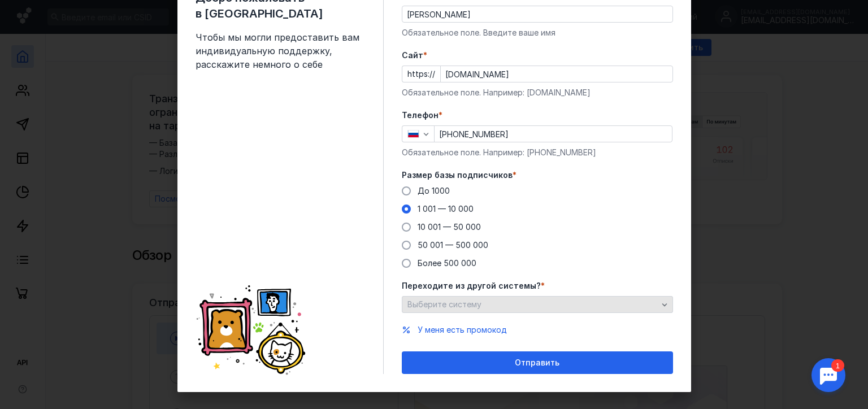 The width and height of the screenshot is (868, 409). I want to click on span: Cайт, so click(412, 55).